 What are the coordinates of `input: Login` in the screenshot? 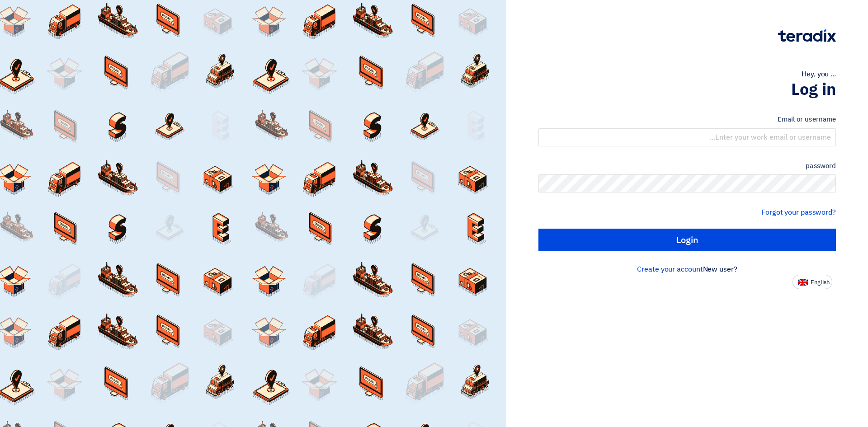 It's located at (687, 240).